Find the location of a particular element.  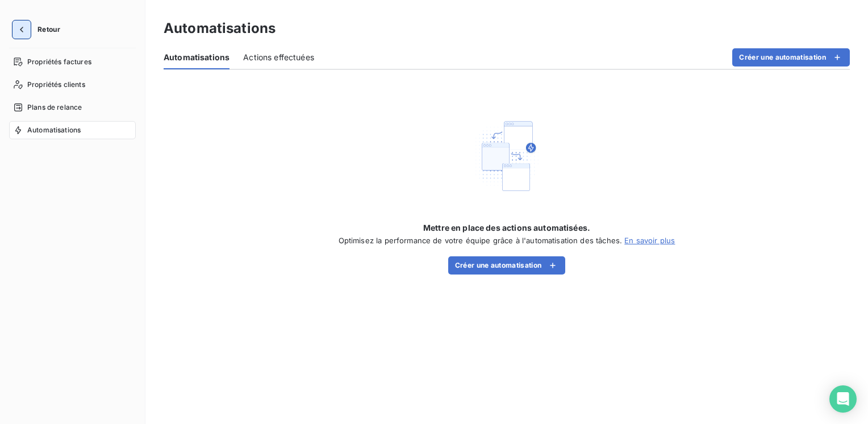

span: Optimisez la performance de votre équipe grâce à l'automatisation des tâches. is located at coordinates (480, 241).